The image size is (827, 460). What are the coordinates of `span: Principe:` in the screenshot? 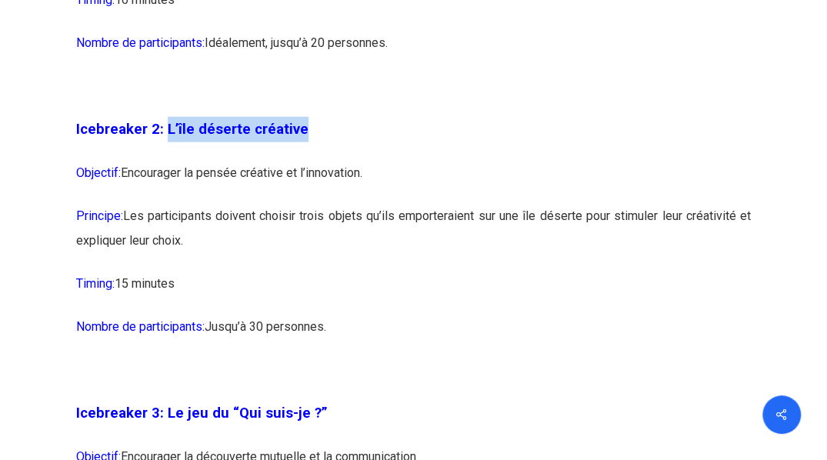 It's located at (99, 215).